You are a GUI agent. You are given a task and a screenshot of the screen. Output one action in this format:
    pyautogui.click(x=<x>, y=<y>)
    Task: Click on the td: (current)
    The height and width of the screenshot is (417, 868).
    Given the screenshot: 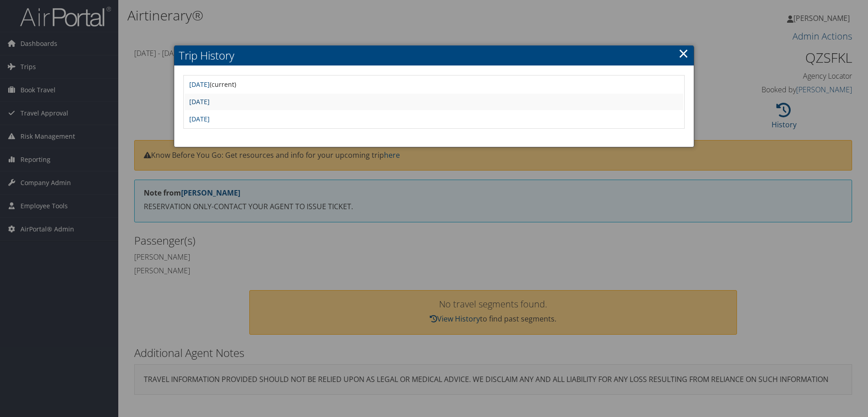 What is the action you would take?
    pyautogui.click(x=434, y=84)
    